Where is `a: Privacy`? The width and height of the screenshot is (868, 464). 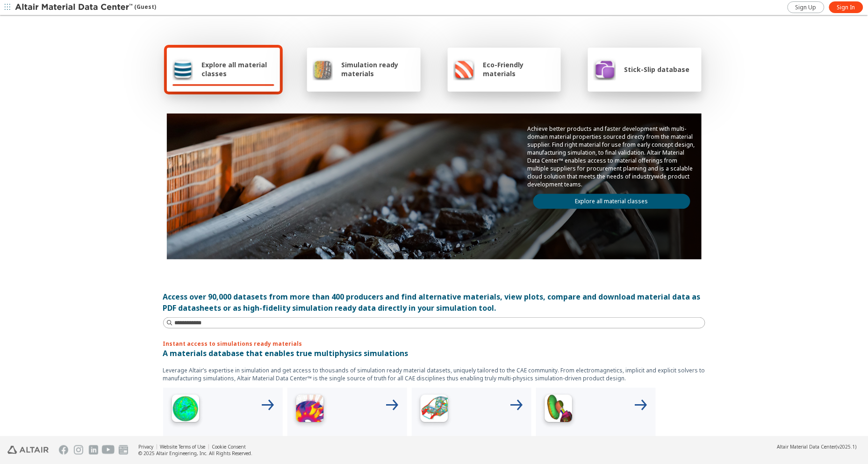 a: Privacy is located at coordinates (146, 447).